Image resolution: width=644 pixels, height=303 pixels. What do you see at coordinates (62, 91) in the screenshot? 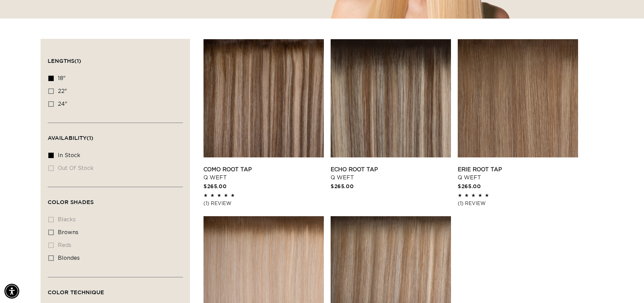
I see `span: 22"` at bounding box center [62, 91].